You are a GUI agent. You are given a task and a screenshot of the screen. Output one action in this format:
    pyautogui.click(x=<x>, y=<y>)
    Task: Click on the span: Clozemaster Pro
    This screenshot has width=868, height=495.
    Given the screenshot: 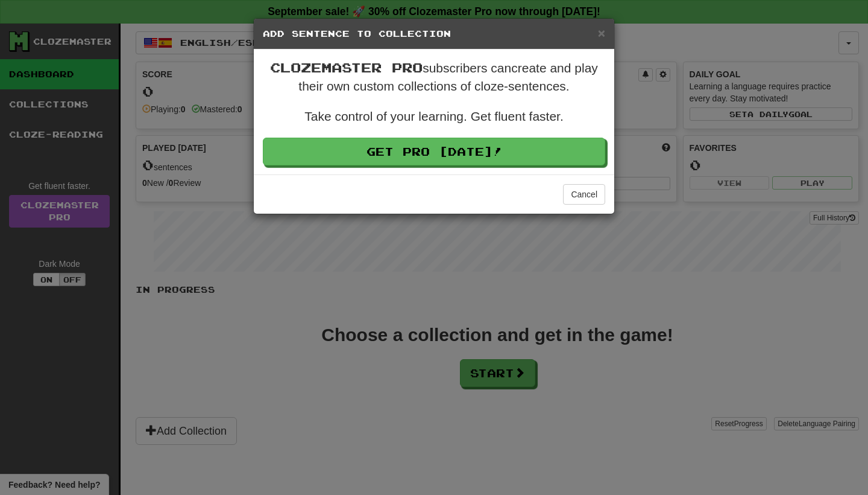 What is the action you would take?
    pyautogui.click(x=346, y=67)
    